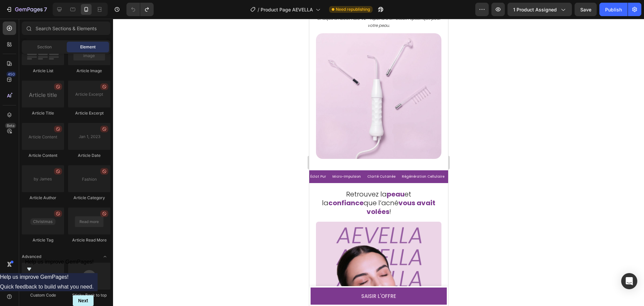 The height and width of the screenshot is (306, 644). What do you see at coordinates (86, 175) in the screenshot?
I see `strong: peau` at bounding box center [86, 175].